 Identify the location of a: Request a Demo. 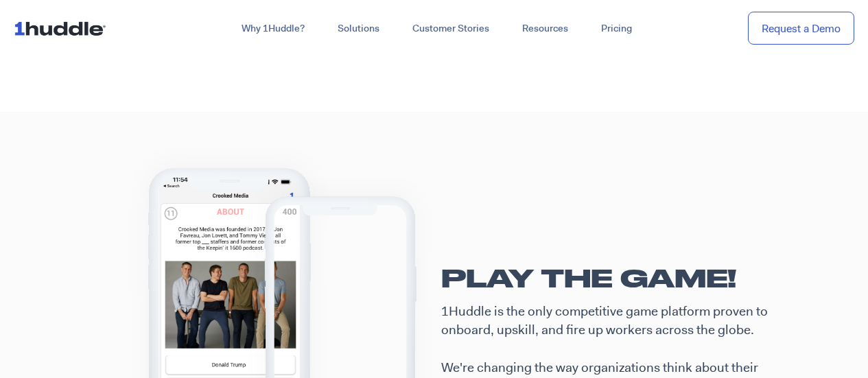
(801, 28).